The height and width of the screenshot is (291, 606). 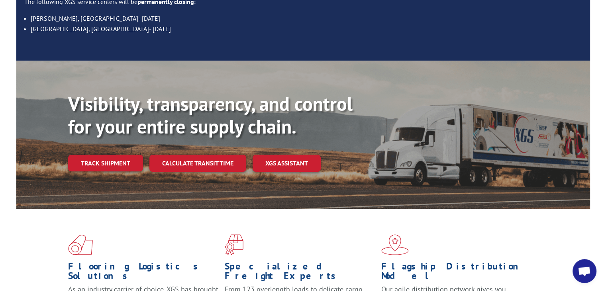 What do you see at coordinates (300, 273) in the screenshot?
I see `h1: Specialized Freight Experts` at bounding box center [300, 273].